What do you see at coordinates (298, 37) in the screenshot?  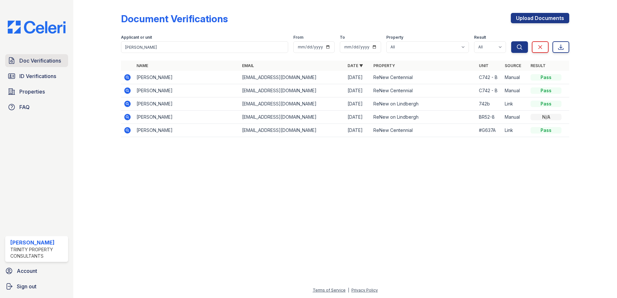 I see `label: From` at bounding box center [298, 37].